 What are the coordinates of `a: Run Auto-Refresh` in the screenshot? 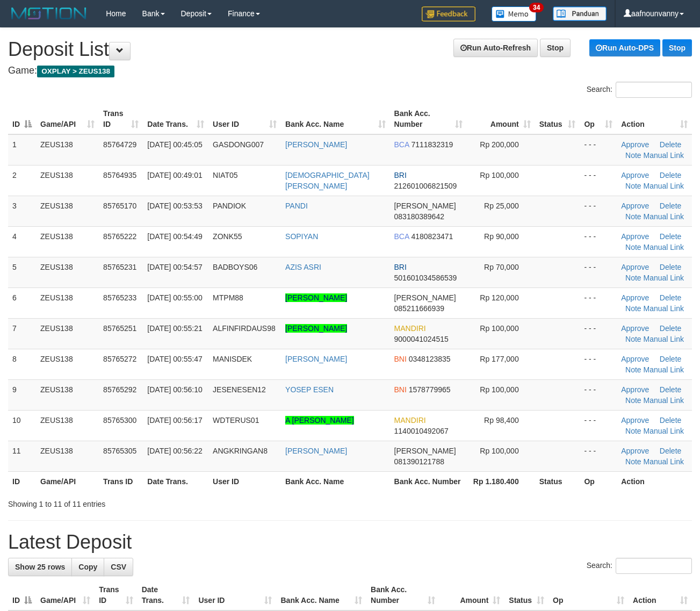 It's located at (495, 48).